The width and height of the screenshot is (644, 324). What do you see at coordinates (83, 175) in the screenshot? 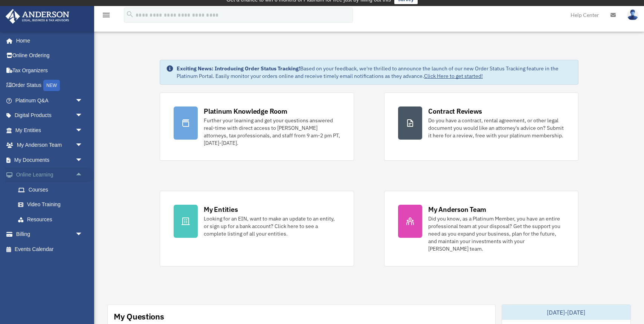
I see `span: arrow_drop_up` at bounding box center [83, 175].